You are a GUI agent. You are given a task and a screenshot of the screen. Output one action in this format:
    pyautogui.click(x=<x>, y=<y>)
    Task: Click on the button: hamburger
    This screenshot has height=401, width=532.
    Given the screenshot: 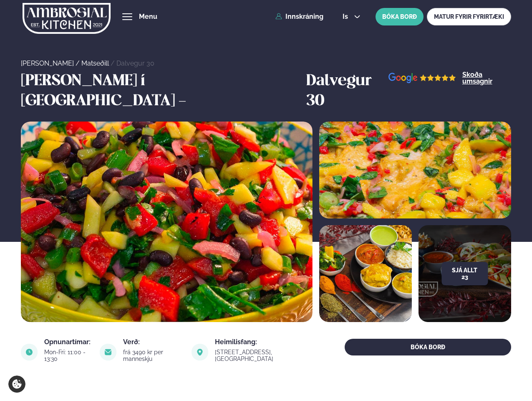 What is the action you would take?
    pyautogui.click(x=127, y=17)
    